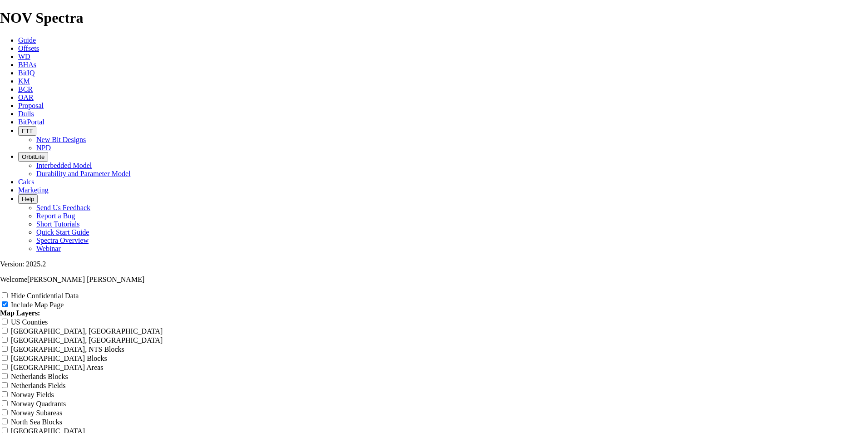 This screenshot has width=868, height=433. Describe the element at coordinates (24, 56) in the screenshot. I see `a: WD` at that location.